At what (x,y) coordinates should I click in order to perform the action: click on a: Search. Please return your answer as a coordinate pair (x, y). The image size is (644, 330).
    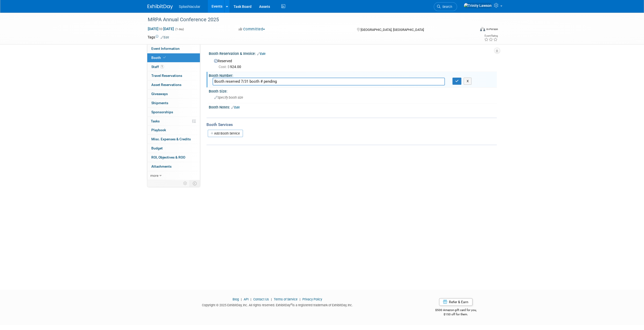
    Looking at the image, I should click on (445, 7).